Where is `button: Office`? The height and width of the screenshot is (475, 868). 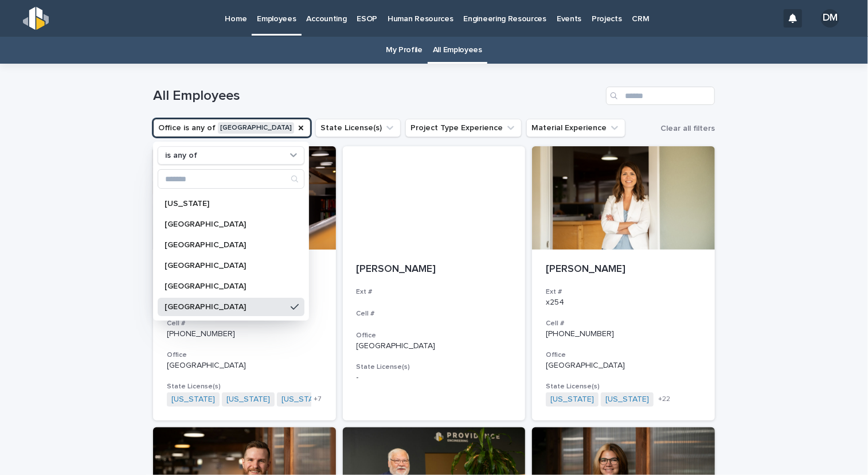
button: Office is located at coordinates (231, 128).